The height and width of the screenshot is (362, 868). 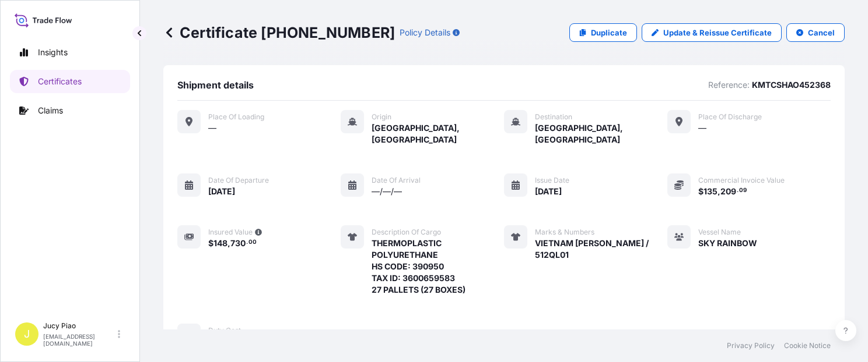 What do you see at coordinates (750, 346) in the screenshot?
I see `p: Privacy Policy` at bounding box center [750, 346].